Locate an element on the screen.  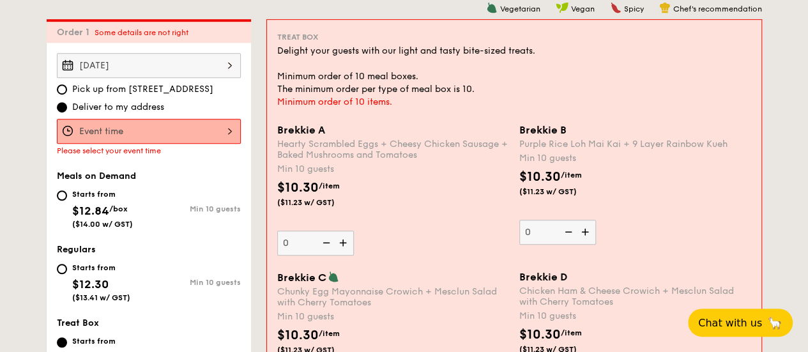
span: /box is located at coordinates (118, 209).